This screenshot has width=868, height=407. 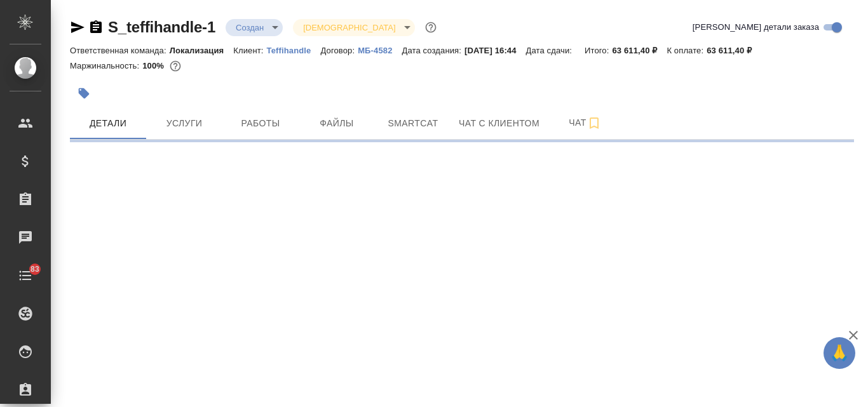 What do you see at coordinates (433, 50) in the screenshot?
I see `p: Дата создания:` at bounding box center [433, 50].